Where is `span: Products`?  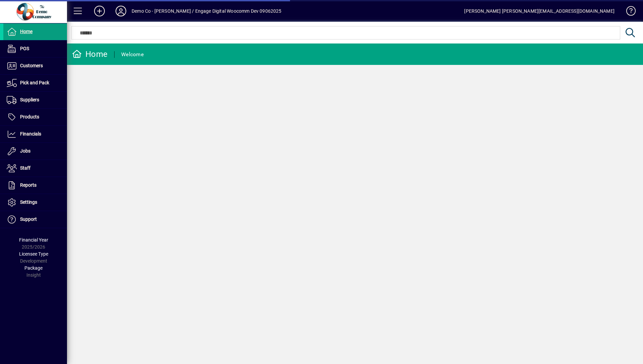 span: Products is located at coordinates (29, 117).